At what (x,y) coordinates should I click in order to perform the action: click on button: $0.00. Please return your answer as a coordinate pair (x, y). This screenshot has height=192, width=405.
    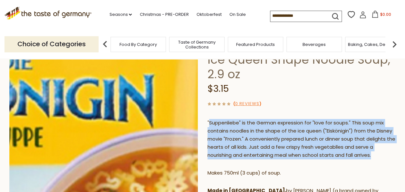
    Looking at the image, I should click on (382, 15).